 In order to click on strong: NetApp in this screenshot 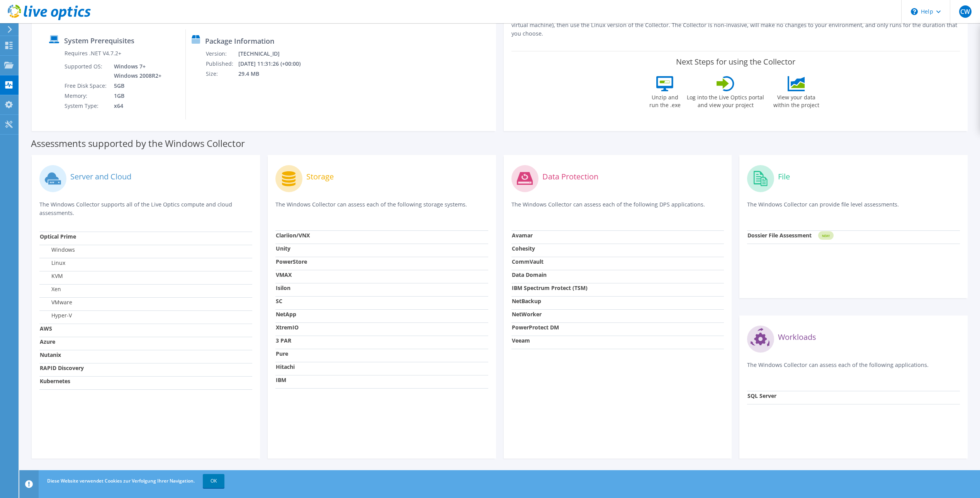, I will do `click(286, 314)`.